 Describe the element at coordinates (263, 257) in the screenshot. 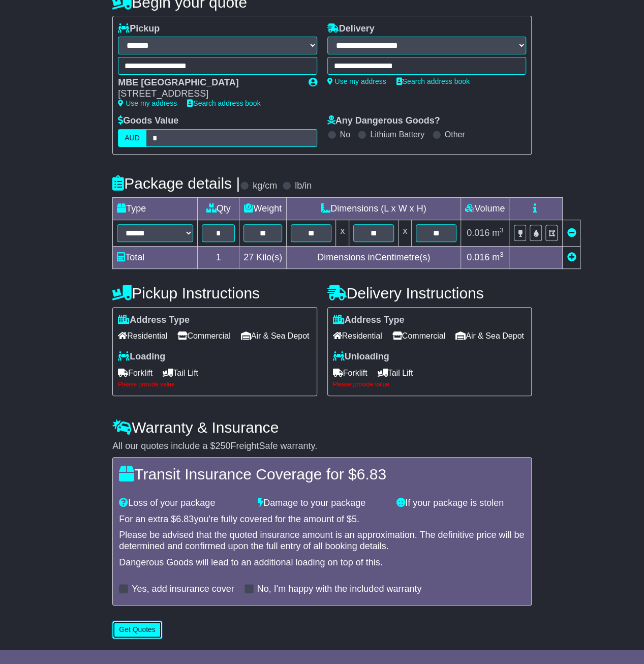

I see `td: Kilo(s)` at that location.